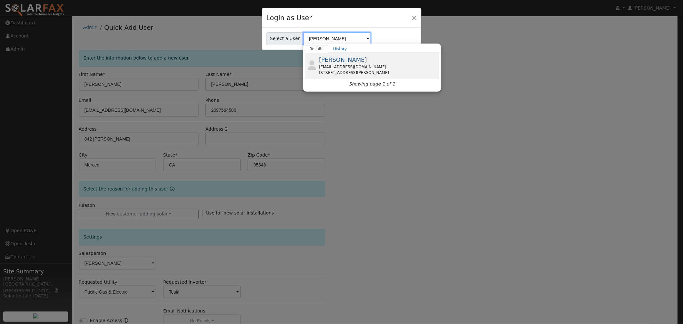  I want to click on button: Close, so click(414, 18).